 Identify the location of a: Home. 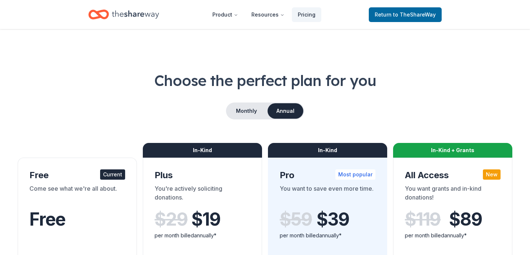
(124, 14).